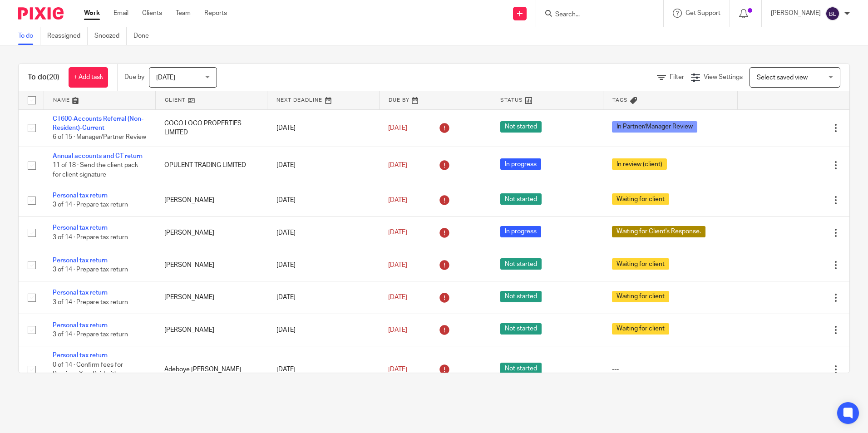 The height and width of the screenshot is (433, 868). What do you see at coordinates (144, 36) in the screenshot?
I see `a: Done` at bounding box center [144, 36].